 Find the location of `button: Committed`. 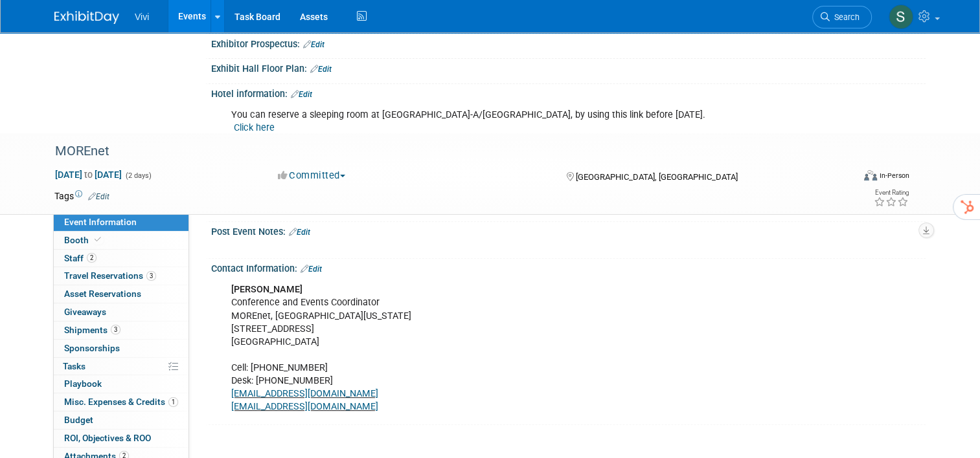

button: Committed is located at coordinates (311, 176).